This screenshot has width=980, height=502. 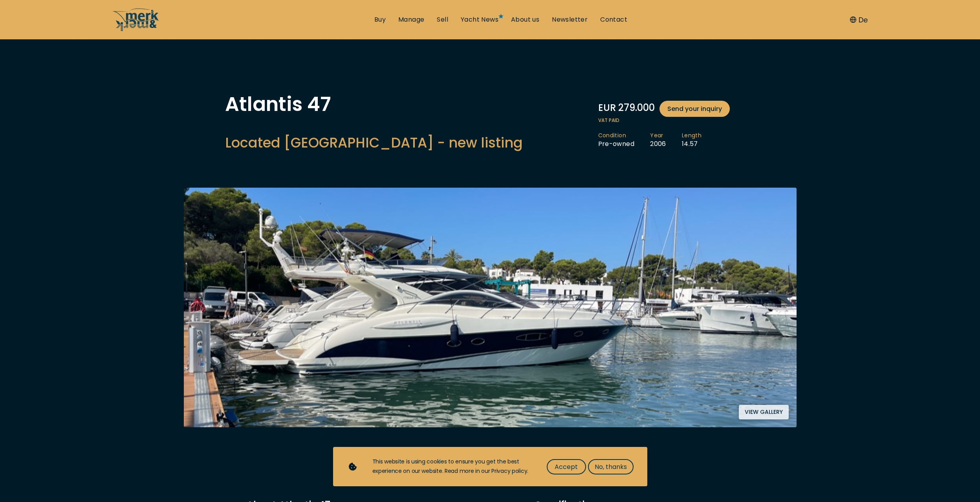 What do you see at coordinates (452, 466) in the screenshot?
I see `div: This website is using cookies to ensure you get the best experience on our website. Read more in ...` at bounding box center [452, 466].